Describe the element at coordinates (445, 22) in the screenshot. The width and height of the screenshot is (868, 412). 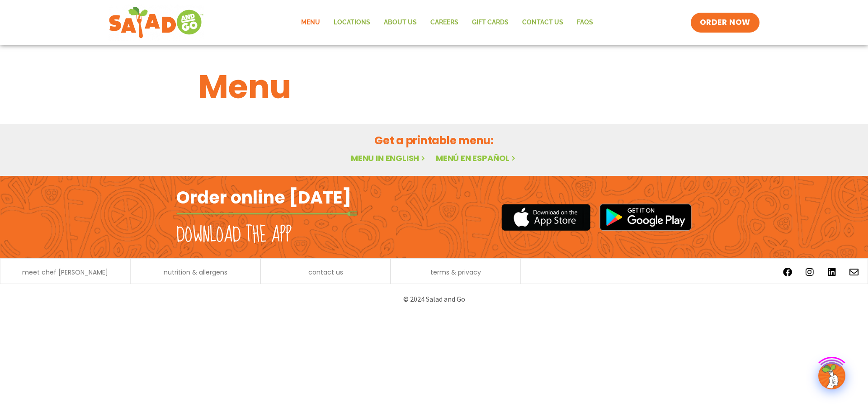
I see `a: Careers` at that location.